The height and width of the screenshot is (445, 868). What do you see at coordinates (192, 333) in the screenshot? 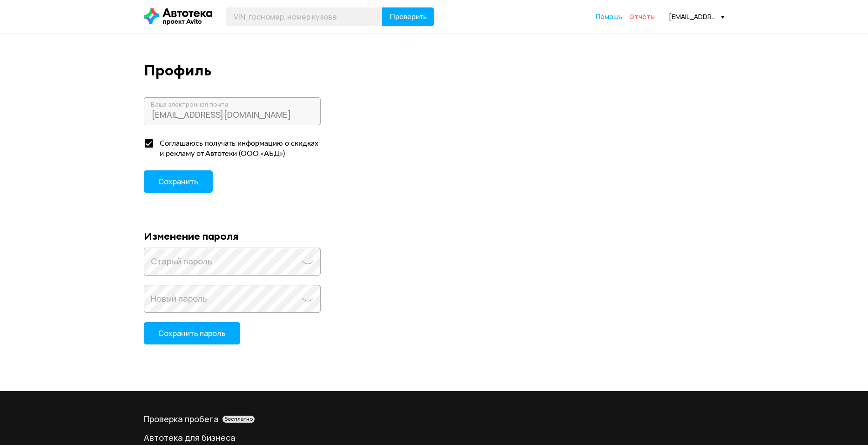
I see `button: Сохранить пароль` at bounding box center [192, 333].